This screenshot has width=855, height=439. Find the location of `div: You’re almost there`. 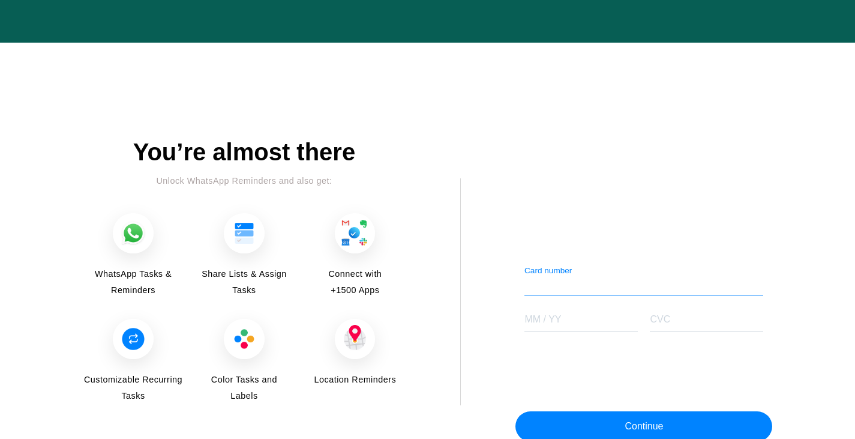

div: You’re almost there is located at coordinates (244, 152).